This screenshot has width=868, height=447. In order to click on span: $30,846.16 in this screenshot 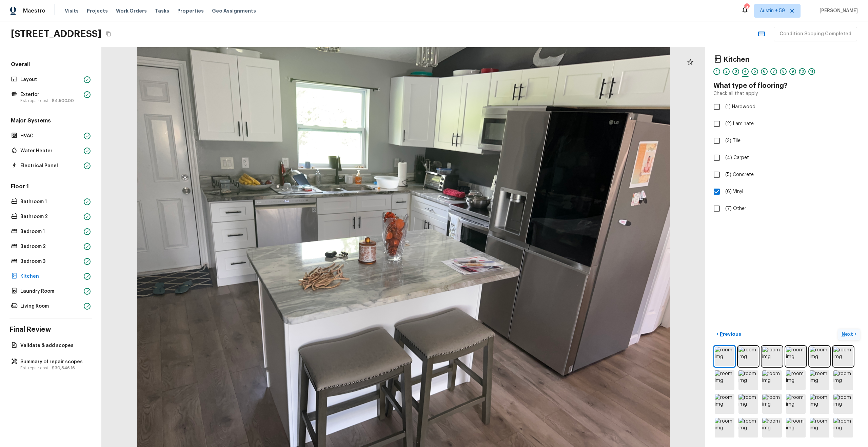, I will do `click(63, 368)`.